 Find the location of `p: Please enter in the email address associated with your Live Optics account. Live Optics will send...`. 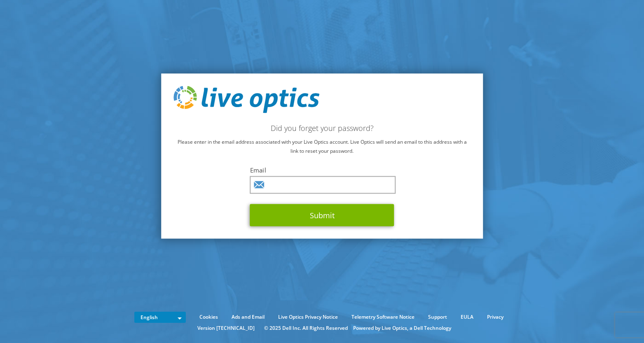

p: Please enter in the email address associated with your Live Optics account. Live Optics will send... is located at coordinates (322, 146).